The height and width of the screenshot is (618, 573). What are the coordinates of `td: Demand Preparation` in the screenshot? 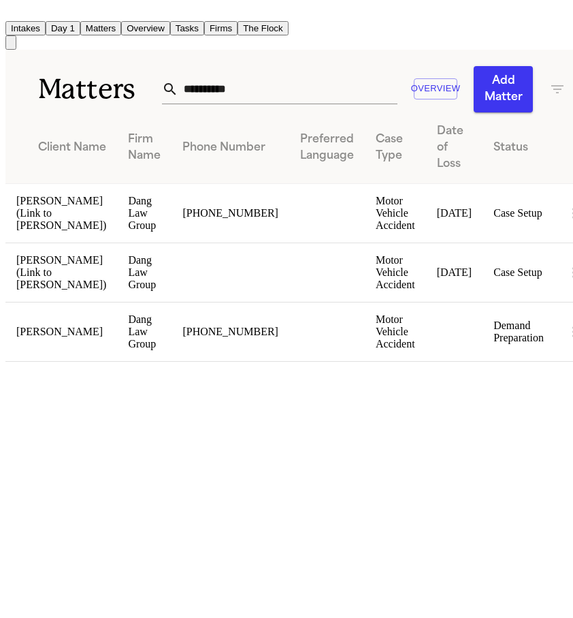 It's located at (519, 331).